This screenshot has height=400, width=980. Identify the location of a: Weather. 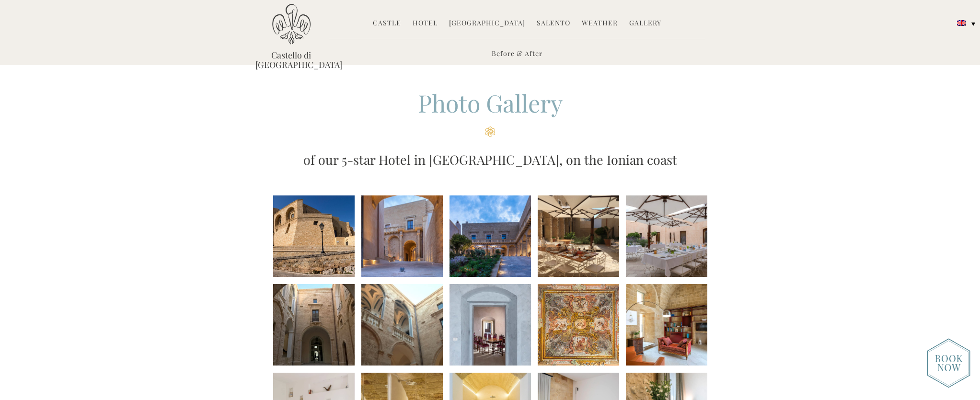
(599, 23).